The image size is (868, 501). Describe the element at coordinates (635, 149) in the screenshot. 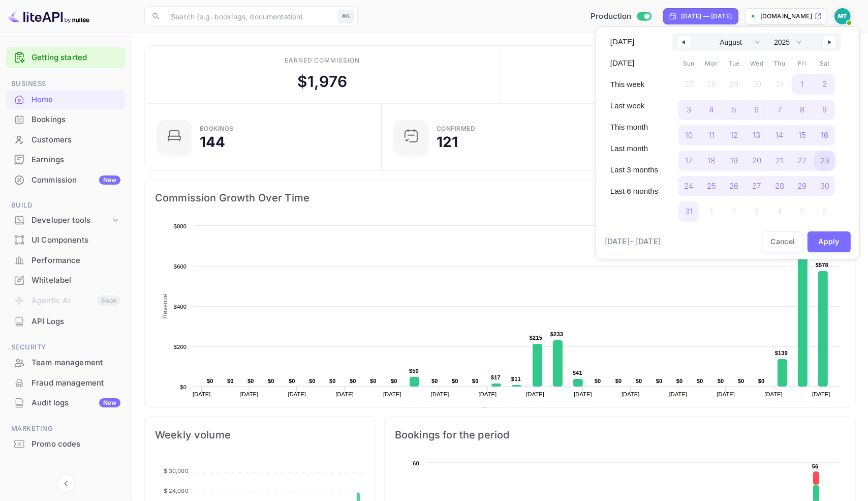

I see `button: Last month` at that location.